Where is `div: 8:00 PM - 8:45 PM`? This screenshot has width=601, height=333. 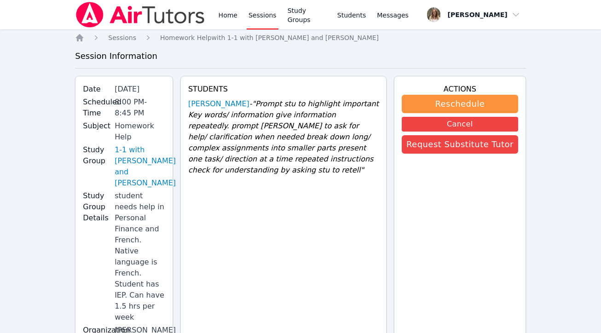
div: 8:00 PM - 8:45 PM is located at coordinates (140, 108).